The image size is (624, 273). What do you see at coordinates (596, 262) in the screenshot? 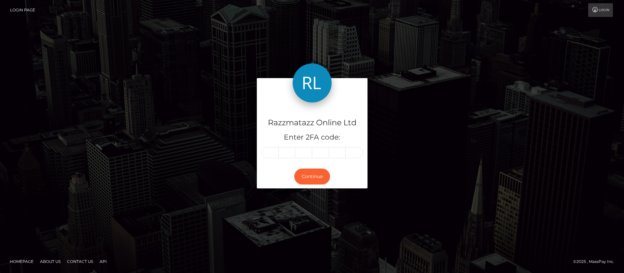
I see `div: © 2025 , MassPay Inc.` at bounding box center [596, 262].